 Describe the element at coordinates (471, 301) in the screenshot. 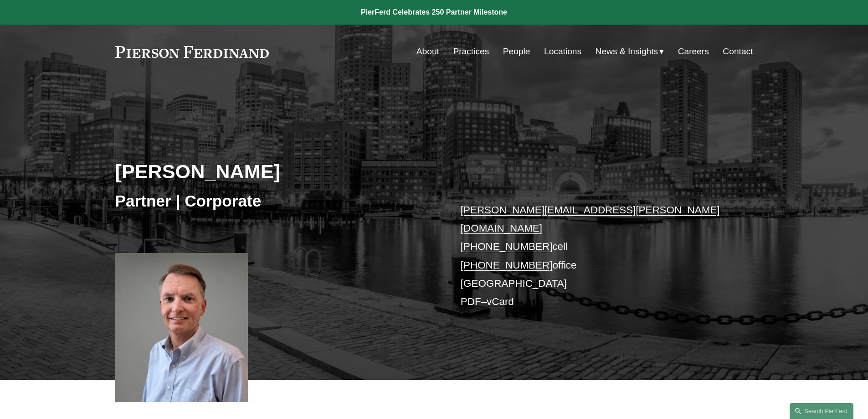

I see `a: PDF` at that location.